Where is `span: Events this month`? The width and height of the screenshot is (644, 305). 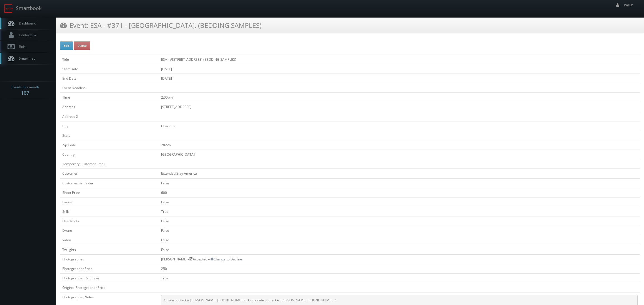
span: Events this month is located at coordinates (25, 87).